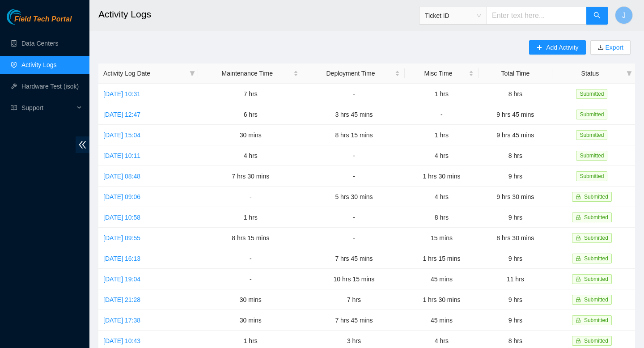 Image resolution: width=644 pixels, height=348 pixels. Describe the element at coordinates (48, 108) in the screenshot. I see `span: Support` at that location.